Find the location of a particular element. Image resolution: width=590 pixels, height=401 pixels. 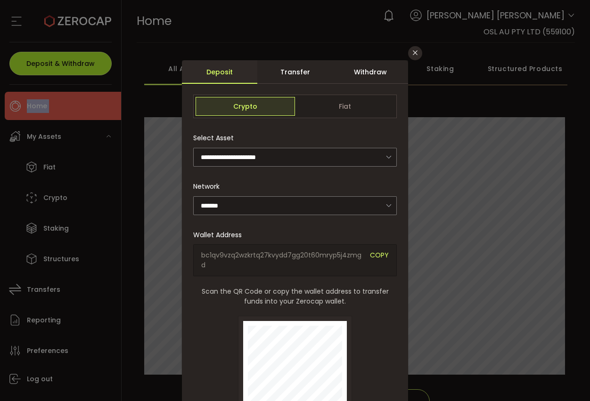

span: COPY is located at coordinates (379, 261).